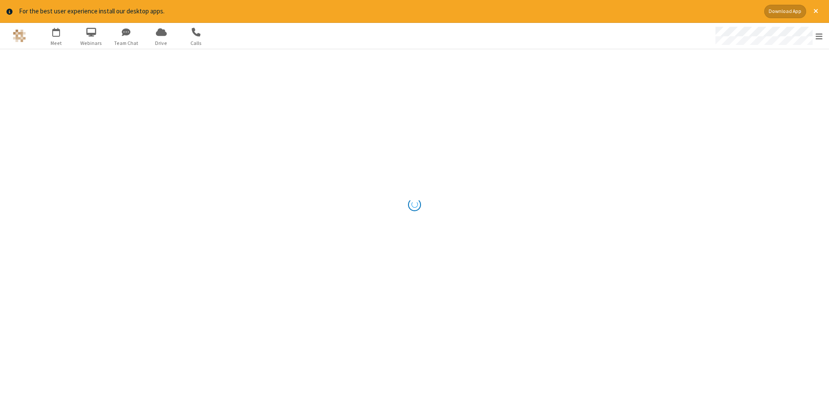 This screenshot has height=409, width=829. What do you see at coordinates (785, 11) in the screenshot?
I see `button: Download App` at bounding box center [785, 11].